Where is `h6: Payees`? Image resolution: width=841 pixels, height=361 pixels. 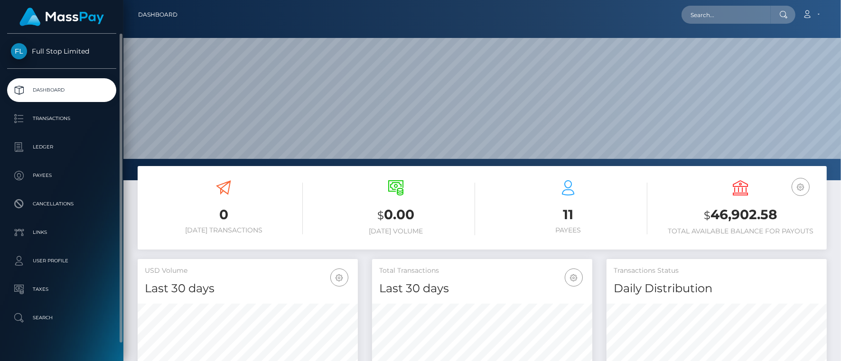
h6: Payees is located at coordinates (568, 230).